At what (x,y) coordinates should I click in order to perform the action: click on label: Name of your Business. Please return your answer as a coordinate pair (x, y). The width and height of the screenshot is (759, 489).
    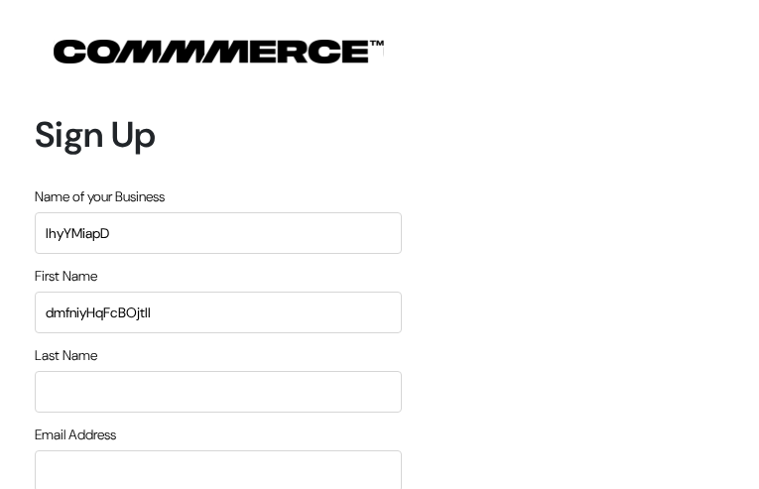
    Looking at the image, I should click on (99, 196).